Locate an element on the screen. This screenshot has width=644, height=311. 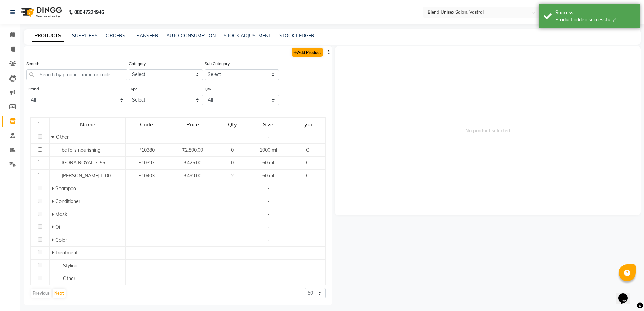
label: Category is located at coordinates (137, 64).